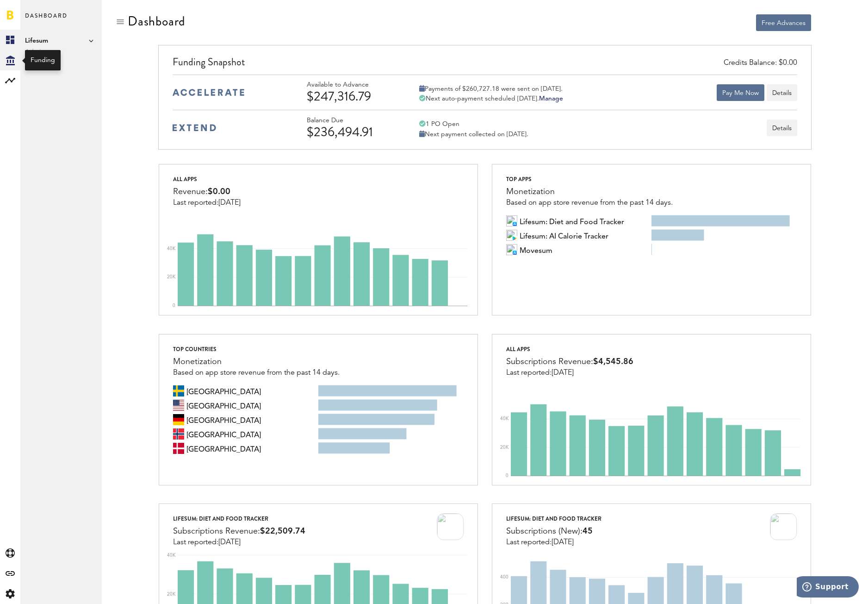 This screenshot has width=868, height=604. Describe the element at coordinates (351, 132) in the screenshot. I see `div: $236,494.91` at that location.